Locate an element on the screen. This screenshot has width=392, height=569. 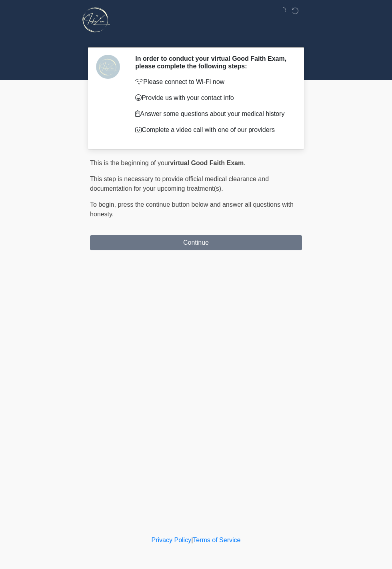
span: To begin, is located at coordinates (104, 205).